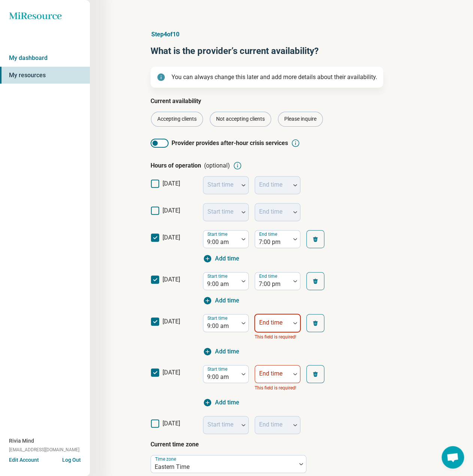  What do you see at coordinates (282, 52) in the screenshot?
I see `h1: What is the provider’s current availability?` at bounding box center [282, 52].